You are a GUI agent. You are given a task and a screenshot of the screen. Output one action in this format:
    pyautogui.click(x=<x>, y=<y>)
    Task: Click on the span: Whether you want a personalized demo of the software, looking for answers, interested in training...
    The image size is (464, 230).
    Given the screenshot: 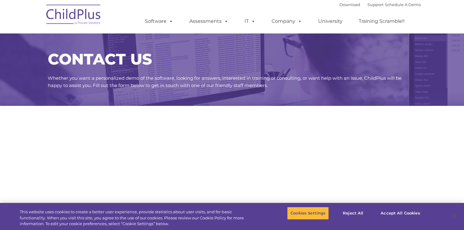 What is the action you would take?
    pyautogui.click(x=224, y=82)
    